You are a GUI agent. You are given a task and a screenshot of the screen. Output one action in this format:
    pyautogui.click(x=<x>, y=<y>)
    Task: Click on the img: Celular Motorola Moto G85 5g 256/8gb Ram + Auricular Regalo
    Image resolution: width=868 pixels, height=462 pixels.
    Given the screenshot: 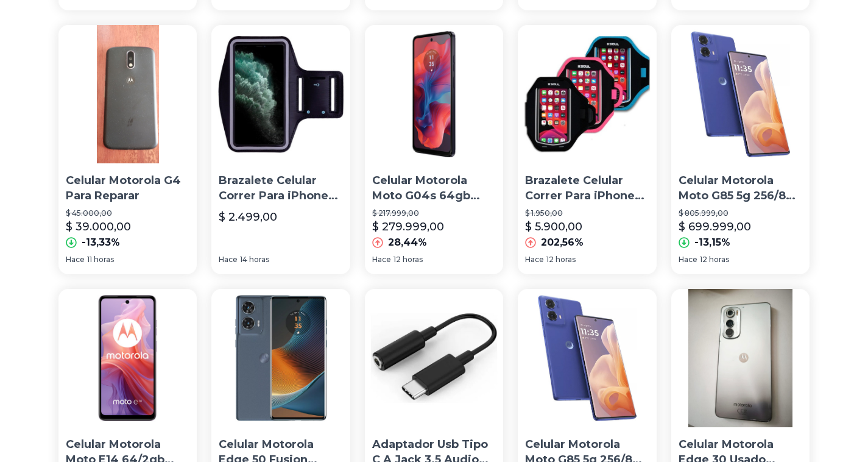 What is the action you would take?
    pyautogui.click(x=587, y=358)
    